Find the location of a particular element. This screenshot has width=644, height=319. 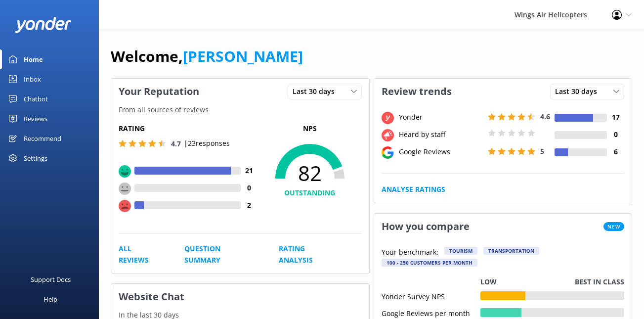

h3: Review trends is located at coordinates (417, 91).